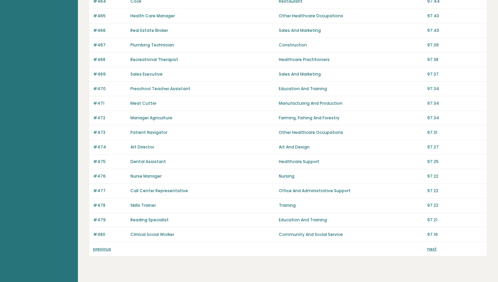  What do you see at coordinates (159, 190) in the screenshot?
I see `a: Call Center Representative` at bounding box center [159, 190].